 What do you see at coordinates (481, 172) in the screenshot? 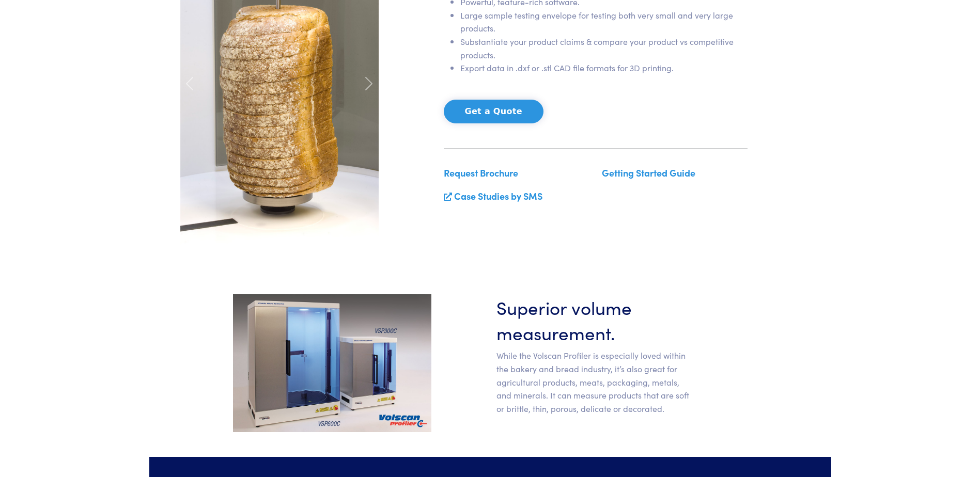
I see `a: Request Brochure` at bounding box center [481, 172].